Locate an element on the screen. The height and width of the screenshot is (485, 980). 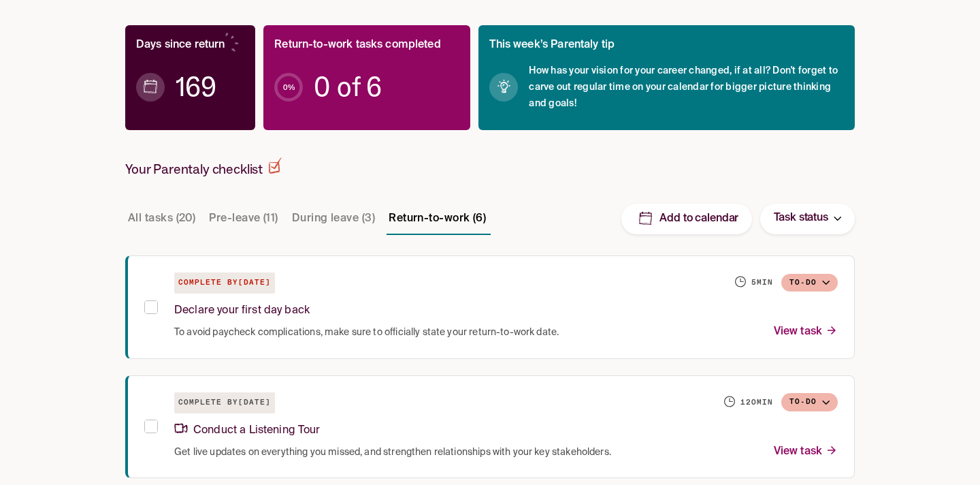
p: Task status is located at coordinates (801, 218).